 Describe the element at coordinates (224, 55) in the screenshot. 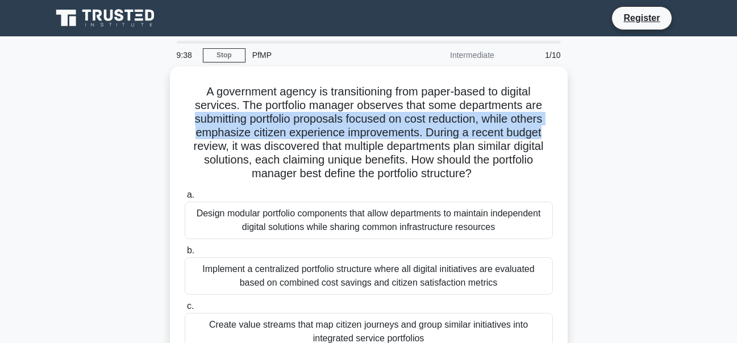

I see `a: Stop` at that location.